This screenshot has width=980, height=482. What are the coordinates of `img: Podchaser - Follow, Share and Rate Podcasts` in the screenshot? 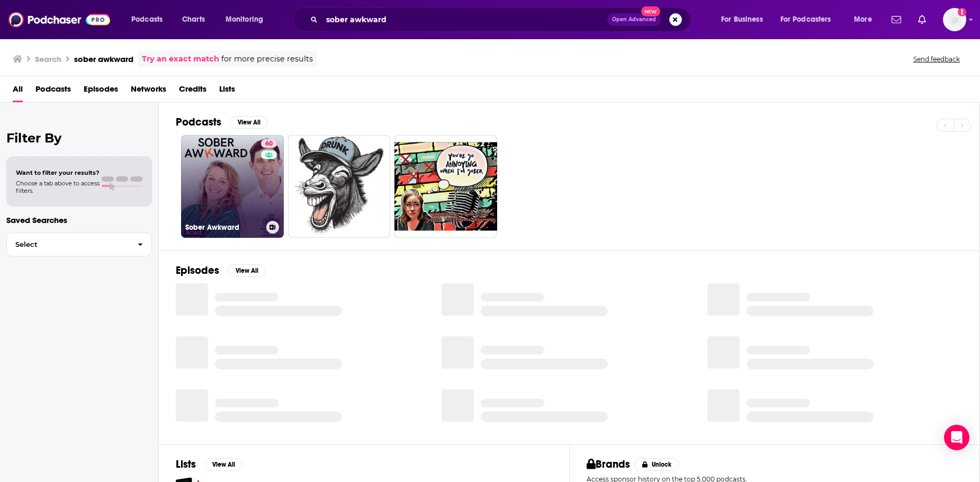 It's located at (60, 20).